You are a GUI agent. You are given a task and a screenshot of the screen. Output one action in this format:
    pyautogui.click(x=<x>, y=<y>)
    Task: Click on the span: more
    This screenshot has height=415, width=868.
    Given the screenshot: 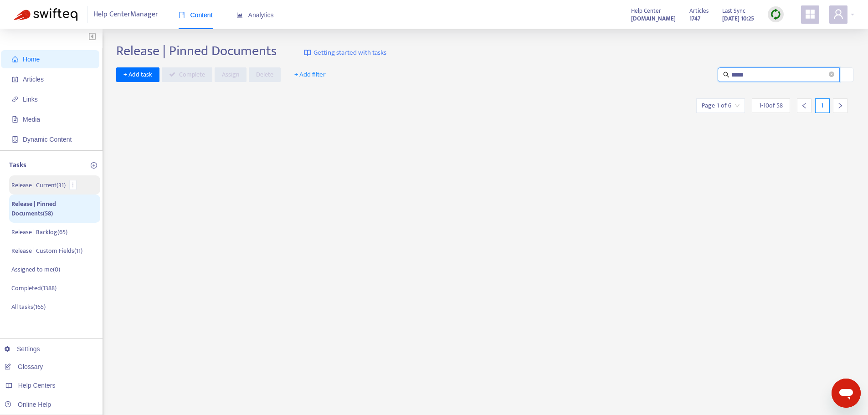 What is the action you would take?
    pyautogui.click(x=73, y=185)
    